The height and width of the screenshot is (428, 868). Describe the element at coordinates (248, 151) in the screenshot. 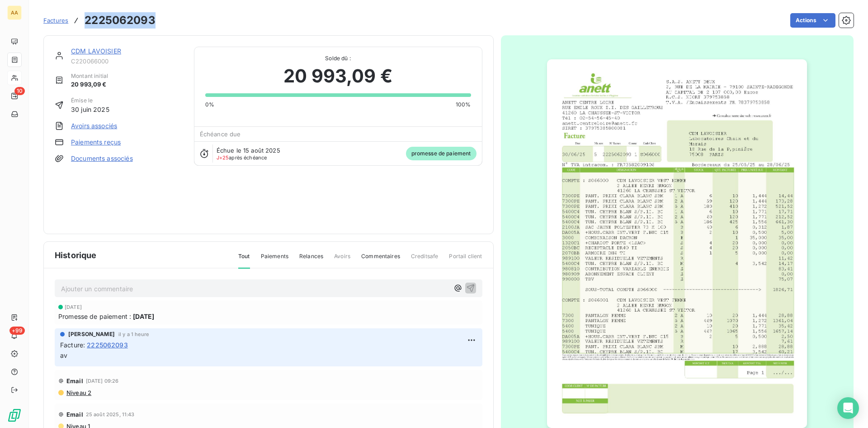

I see `span: Échue le 15 août 2025` at that location.